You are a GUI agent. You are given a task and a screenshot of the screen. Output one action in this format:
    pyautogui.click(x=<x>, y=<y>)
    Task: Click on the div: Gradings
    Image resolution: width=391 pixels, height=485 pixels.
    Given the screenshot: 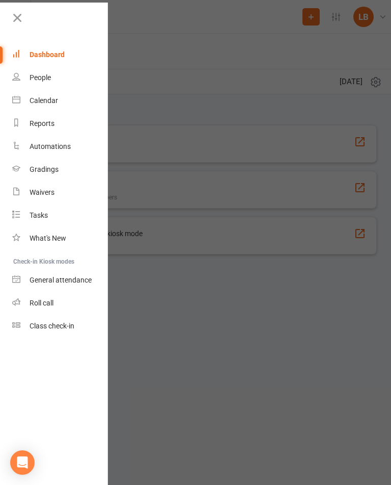 What is the action you would take?
    pyautogui.click(x=44, y=169)
    